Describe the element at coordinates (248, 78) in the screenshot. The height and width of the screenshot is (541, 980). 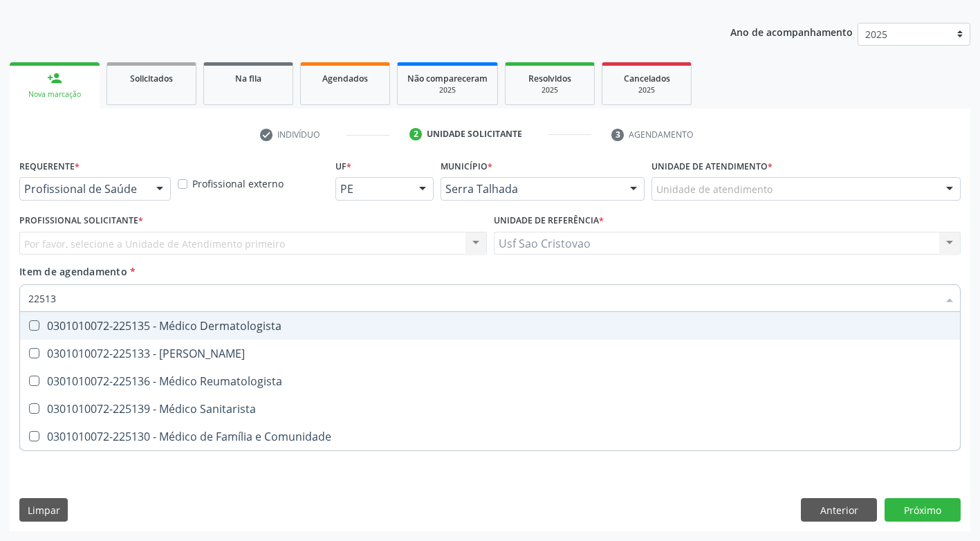
I see `span: Na fila` at that location.